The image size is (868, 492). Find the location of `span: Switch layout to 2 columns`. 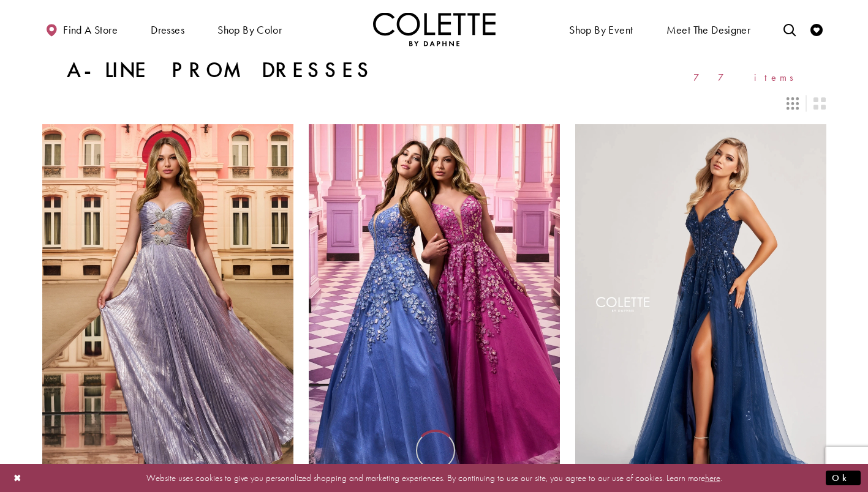

span: Switch layout to 2 columns is located at coordinates (819, 104).